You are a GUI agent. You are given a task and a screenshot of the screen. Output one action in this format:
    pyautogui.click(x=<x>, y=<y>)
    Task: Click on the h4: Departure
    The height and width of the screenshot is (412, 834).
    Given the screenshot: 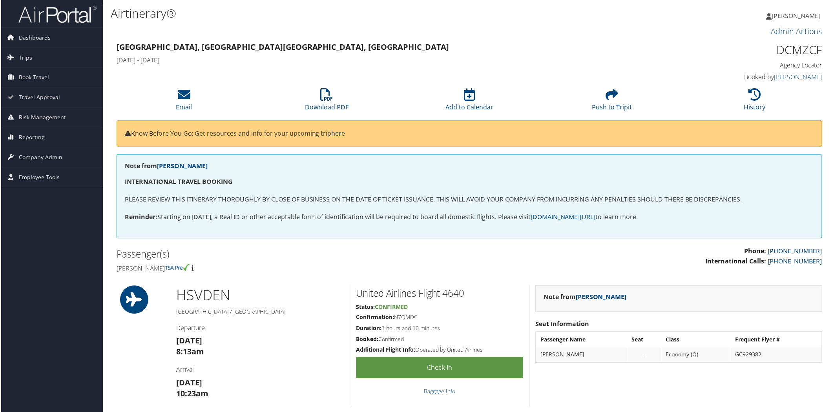 What is the action you would take?
    pyautogui.click(x=260, y=329)
    